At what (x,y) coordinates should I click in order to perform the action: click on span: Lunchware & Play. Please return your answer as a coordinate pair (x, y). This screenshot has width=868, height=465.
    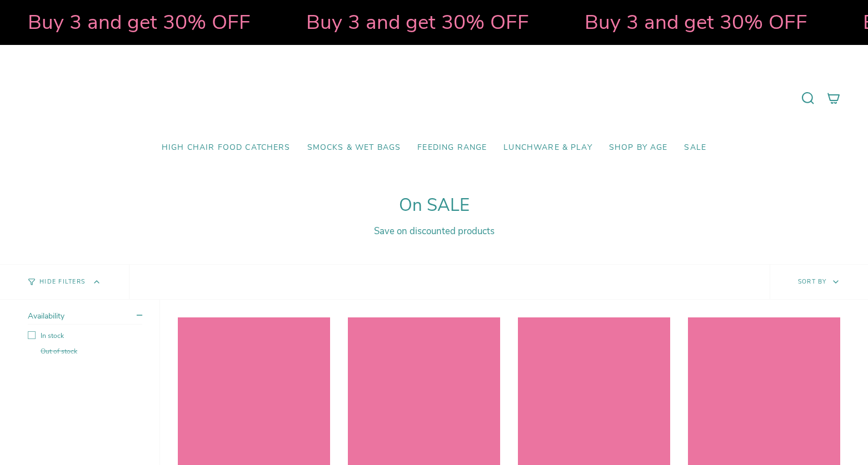
    Looking at the image, I should click on (547, 147).